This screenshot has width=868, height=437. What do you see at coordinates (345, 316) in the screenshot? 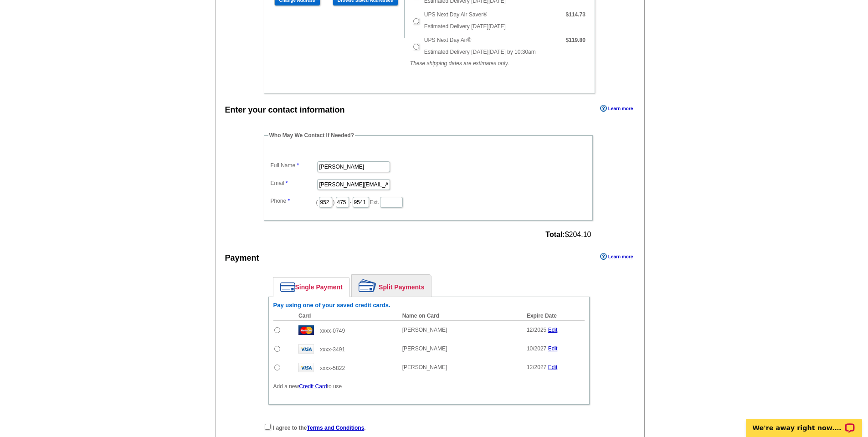
I see `th: Card` at bounding box center [345, 316].